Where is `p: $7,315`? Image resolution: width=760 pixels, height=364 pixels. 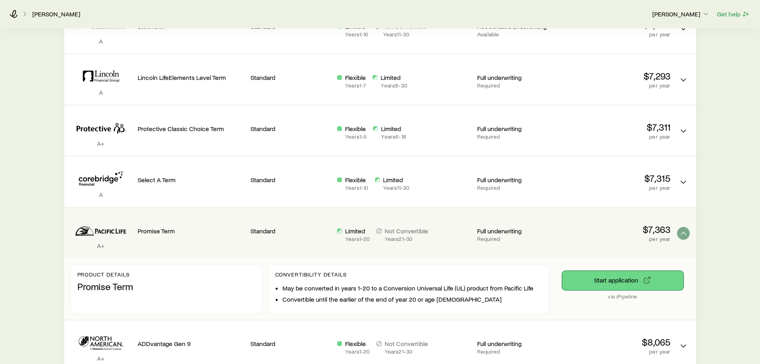
p: $7,315 is located at coordinates (618, 178).